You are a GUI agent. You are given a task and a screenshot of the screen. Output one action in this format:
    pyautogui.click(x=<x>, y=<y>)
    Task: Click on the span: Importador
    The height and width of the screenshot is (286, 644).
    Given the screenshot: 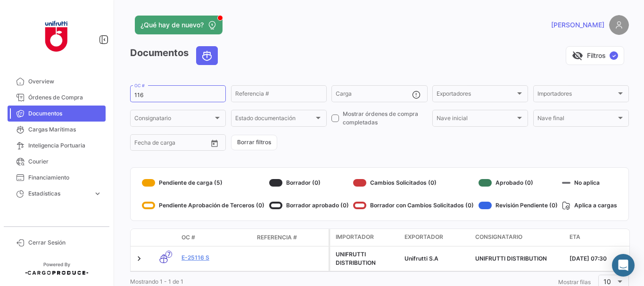 What is the action you would take?
    pyautogui.click(x=354, y=237)
    